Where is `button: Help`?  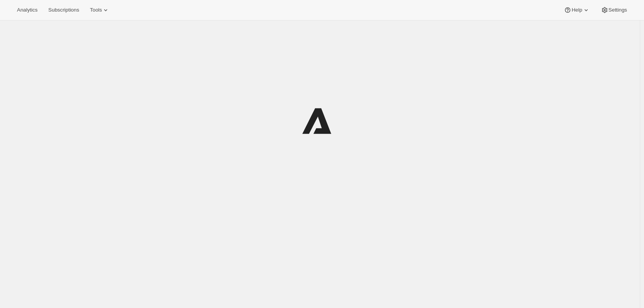
button: Help is located at coordinates (576, 10).